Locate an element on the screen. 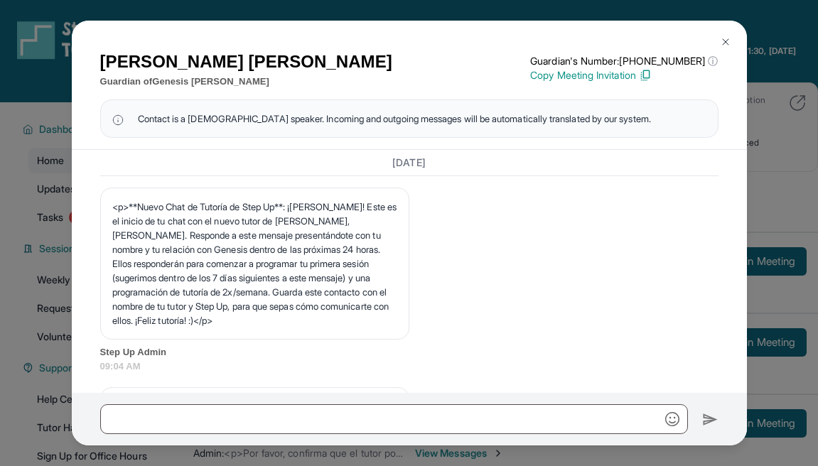 This screenshot has height=466, width=818. img: Send icon is located at coordinates (710, 420).